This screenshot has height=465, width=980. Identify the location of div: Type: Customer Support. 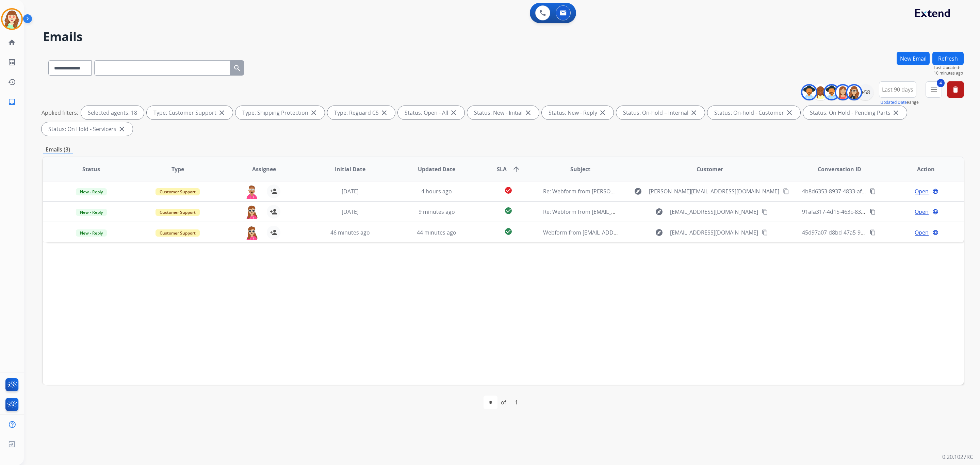
(190, 113).